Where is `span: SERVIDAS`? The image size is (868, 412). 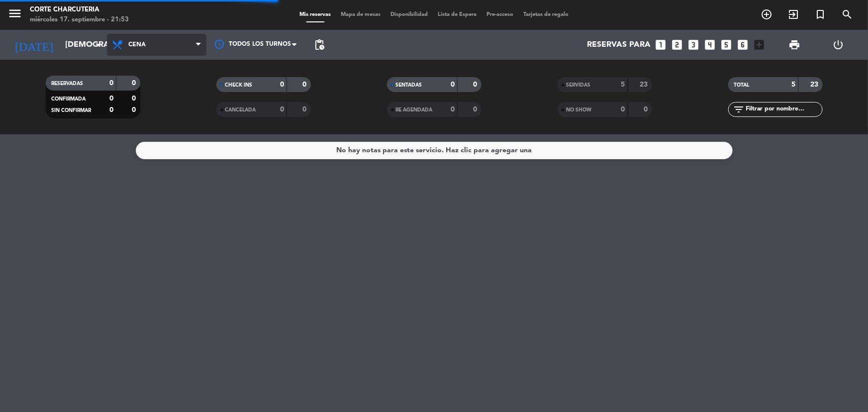
span: SERVIDAS is located at coordinates (579, 85).